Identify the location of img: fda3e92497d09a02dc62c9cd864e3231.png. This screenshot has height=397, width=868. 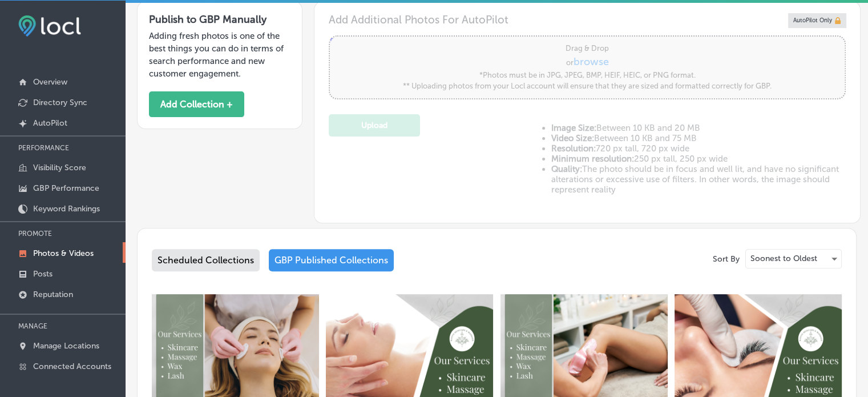
(50, 26).